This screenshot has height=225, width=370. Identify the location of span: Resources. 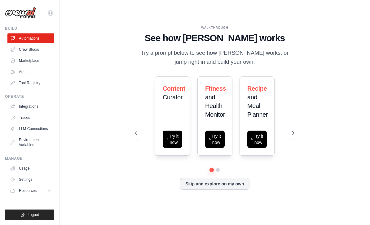
(28, 191).